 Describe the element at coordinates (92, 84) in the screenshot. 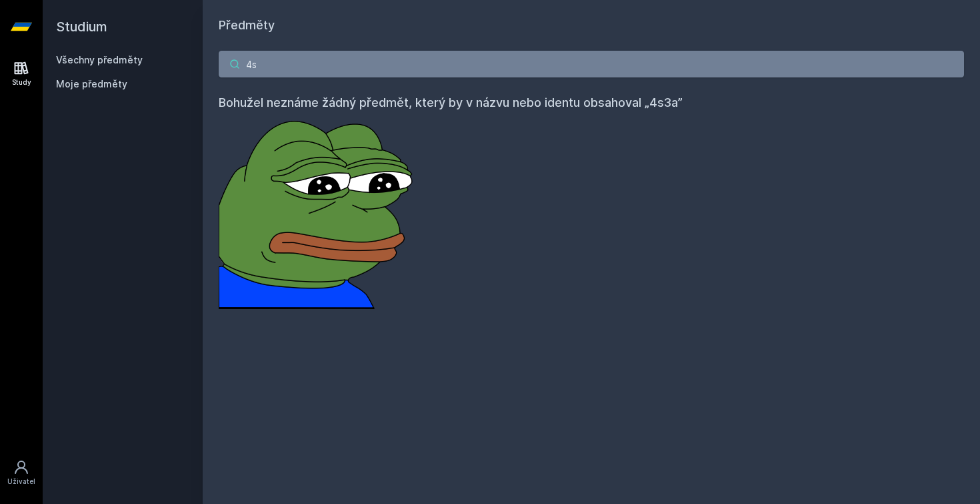

I see `span: Moje předměty` at that location.